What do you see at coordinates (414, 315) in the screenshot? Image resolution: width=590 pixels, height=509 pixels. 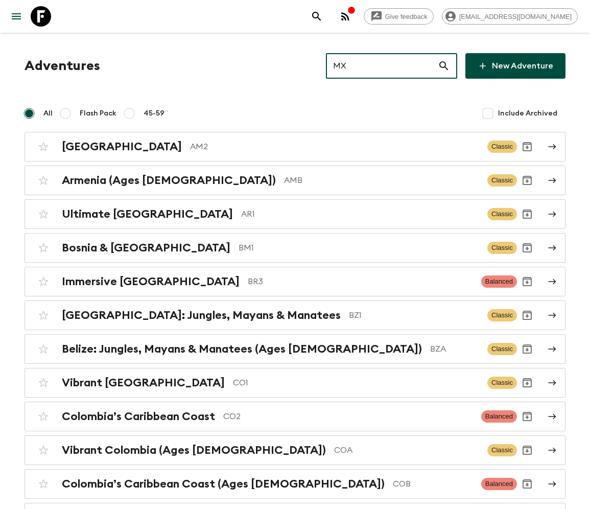 I see `p: BZ1` at bounding box center [414, 315].